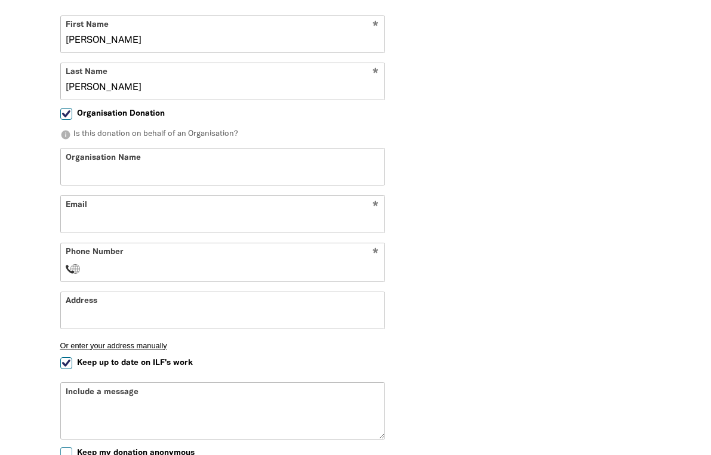 The image size is (711, 455). What do you see at coordinates (135, 363) in the screenshot?
I see `span: Keep up to date on ILF's work` at bounding box center [135, 363].